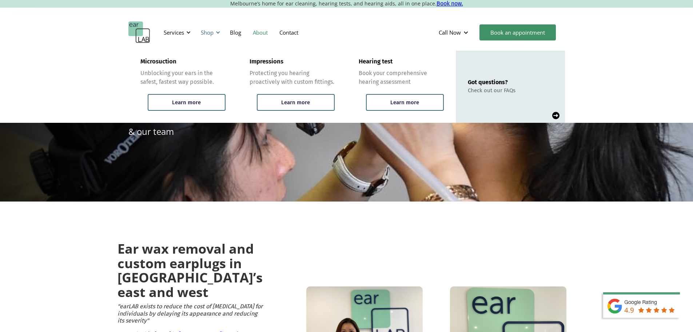 Image resolution: width=693 pixels, height=332 pixels. Describe the element at coordinates (183, 78) in the screenshot. I see `div: Unblocking your ears in the safest, fastest way possible.` at that location.